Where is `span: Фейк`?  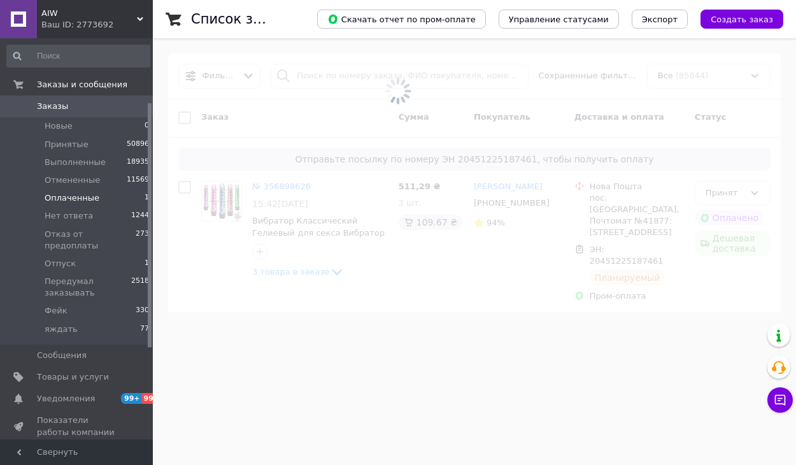 span: Фейк is located at coordinates (56, 311).